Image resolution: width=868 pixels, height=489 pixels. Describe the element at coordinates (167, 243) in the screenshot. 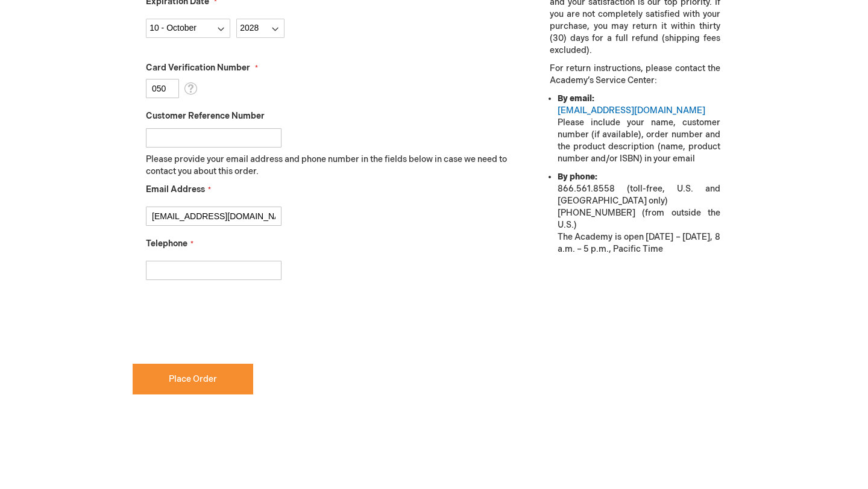

I see `span: Telephone` at that location.